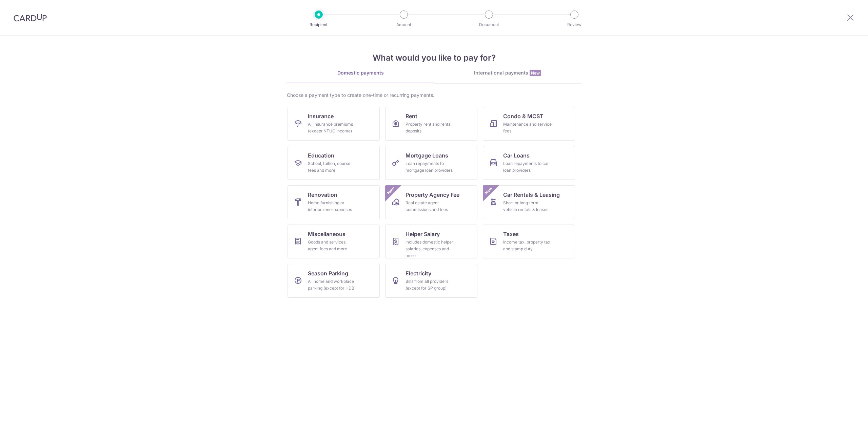 The height and width of the screenshot is (442, 868). I want to click on img: CardUp, so click(30, 17).